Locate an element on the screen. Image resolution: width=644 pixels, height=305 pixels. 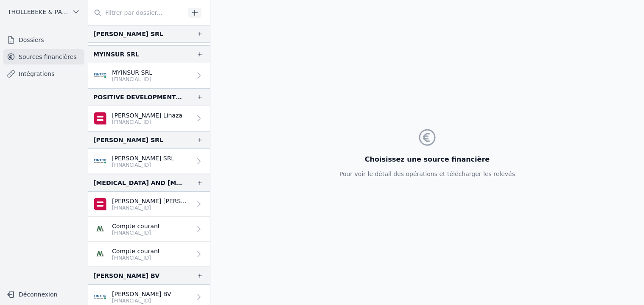
a: Intégrations is located at coordinates (44, 74).